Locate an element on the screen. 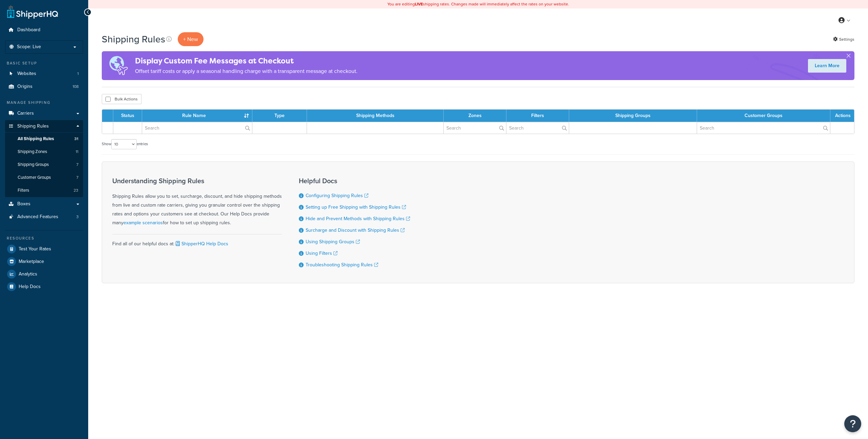  a: Configuring Shipping Rules is located at coordinates (337, 196).